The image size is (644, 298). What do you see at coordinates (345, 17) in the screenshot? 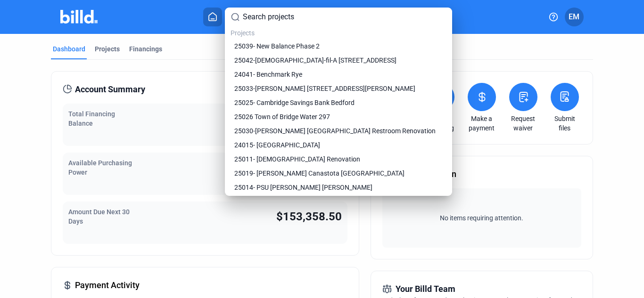
I see `input: Search projects` at bounding box center [345, 17].